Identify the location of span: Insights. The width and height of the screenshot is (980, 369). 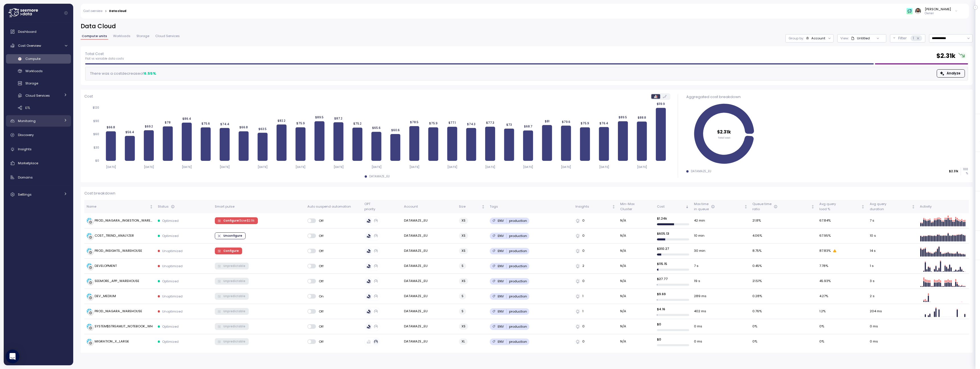
(25, 149).